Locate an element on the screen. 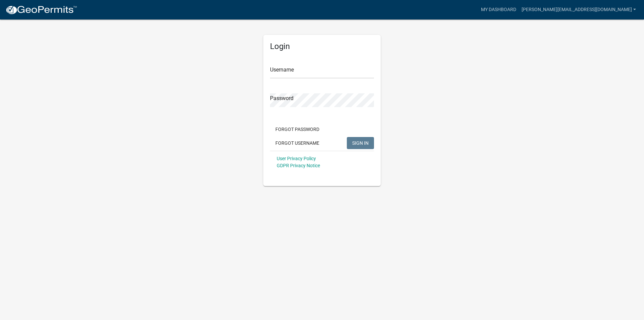 The width and height of the screenshot is (644, 320). a: GDPR Privacy Notice is located at coordinates (298, 165).